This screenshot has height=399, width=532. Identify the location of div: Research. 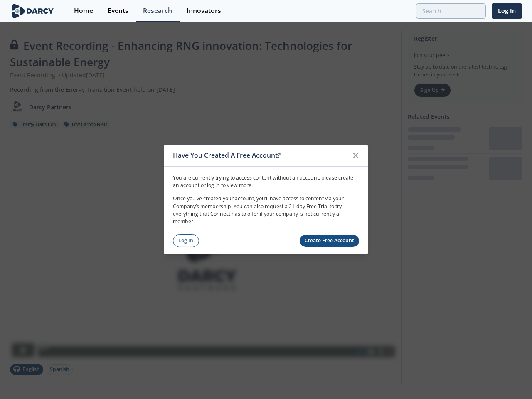
(157, 11).